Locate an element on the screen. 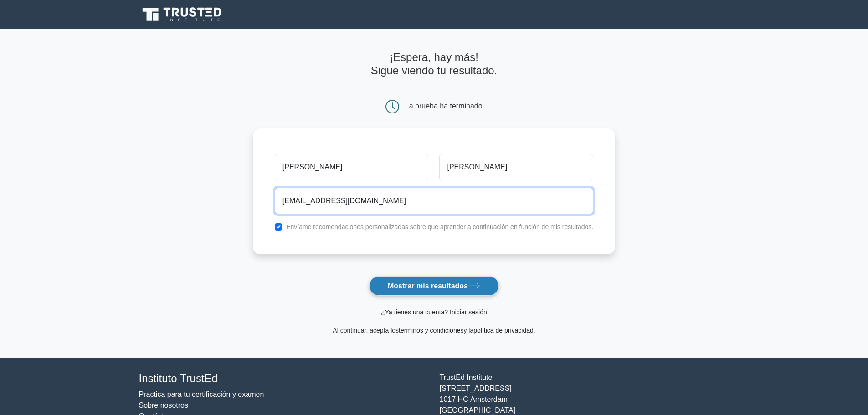  font: ¡Espera, hay más! is located at coordinates (434, 57).